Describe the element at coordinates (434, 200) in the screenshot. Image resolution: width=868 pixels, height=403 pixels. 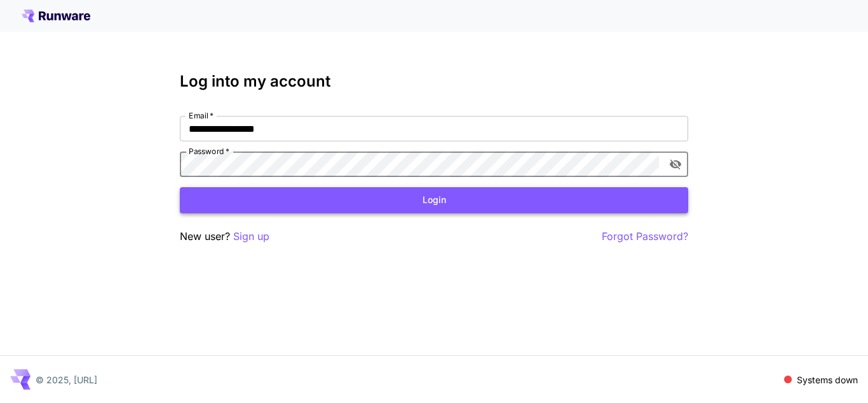
I see `button: Login` at that location.